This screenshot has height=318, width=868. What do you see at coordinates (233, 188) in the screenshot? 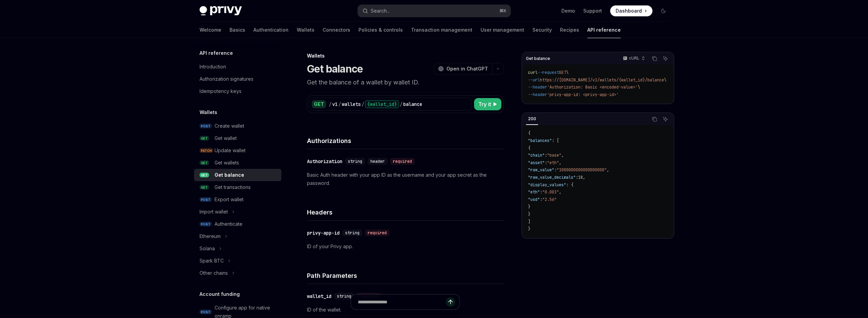
I see `div: Get transactions` at bounding box center [233, 188].